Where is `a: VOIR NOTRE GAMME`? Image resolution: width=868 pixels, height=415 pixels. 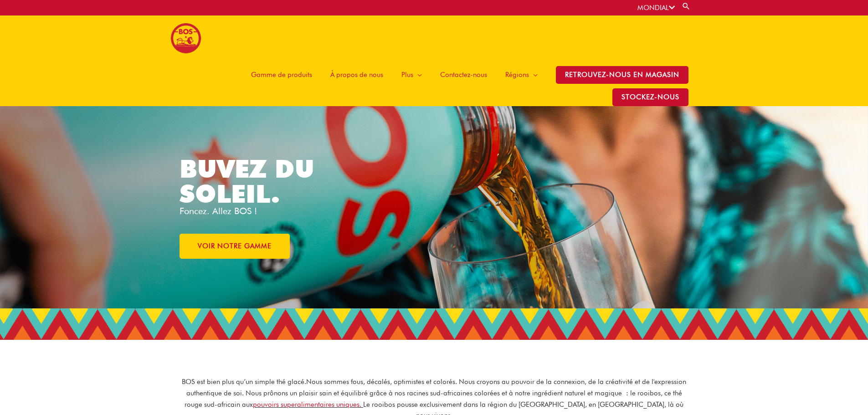 a: VOIR NOTRE GAMME is located at coordinates (235, 246).